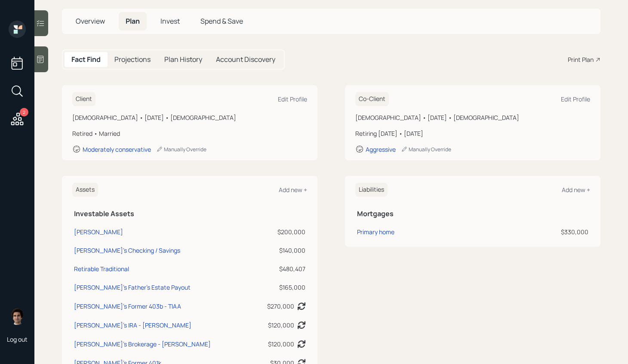 This screenshot has width=628, height=364. I want to click on span: Invest, so click(170, 21).